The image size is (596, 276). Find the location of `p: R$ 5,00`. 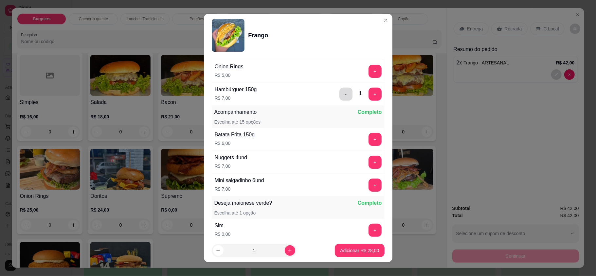

p: R$ 5,00 is located at coordinates (229, 75).